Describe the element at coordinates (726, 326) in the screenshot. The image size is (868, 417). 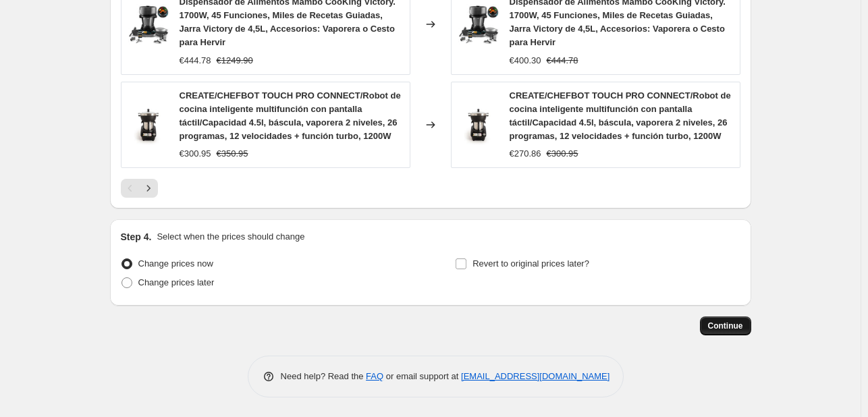
I see `span: Continue` at that location.